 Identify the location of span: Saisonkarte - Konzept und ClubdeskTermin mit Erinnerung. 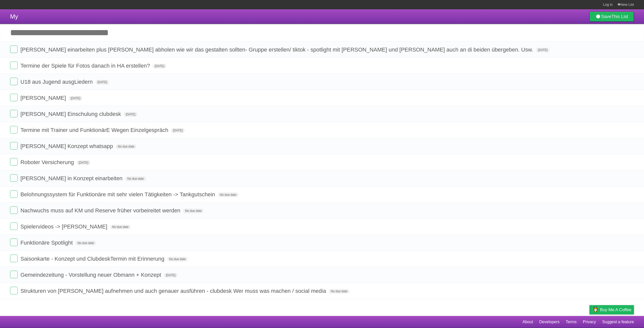
(93, 259).